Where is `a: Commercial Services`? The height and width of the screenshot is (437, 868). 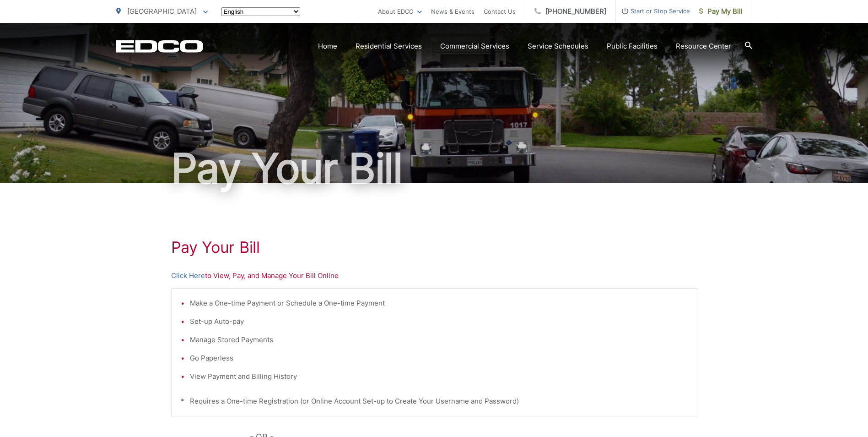
a: Commercial Services is located at coordinates (474, 46).